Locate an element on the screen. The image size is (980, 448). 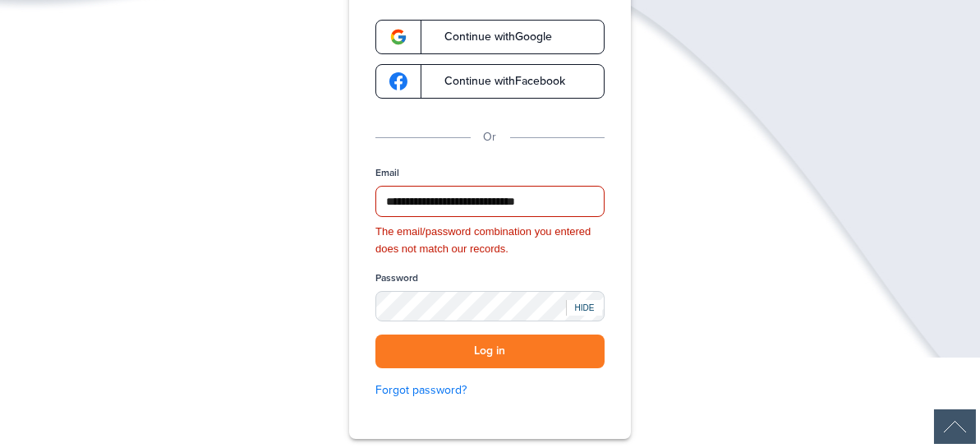
input: Password is located at coordinates (490, 306).